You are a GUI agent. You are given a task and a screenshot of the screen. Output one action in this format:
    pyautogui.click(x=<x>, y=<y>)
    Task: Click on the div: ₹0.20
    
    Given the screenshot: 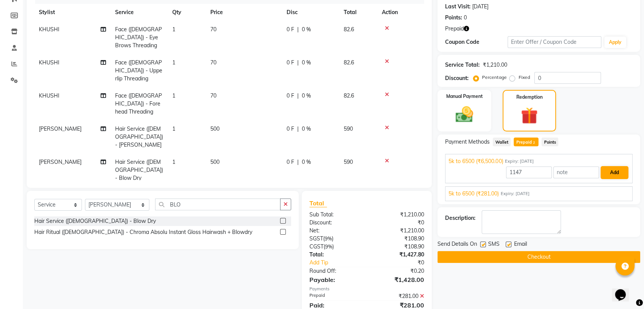 What is the action you would take?
    pyautogui.click(x=398, y=271)
    